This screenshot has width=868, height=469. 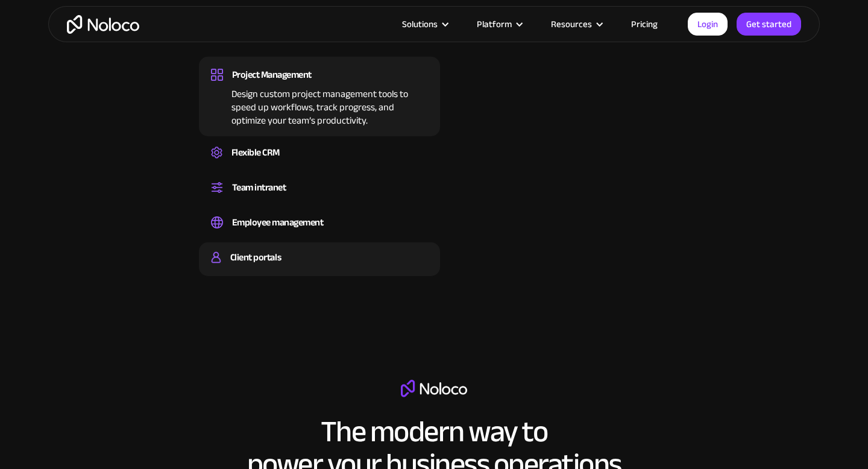 What do you see at coordinates (103, 24) in the screenshot?
I see `a: home` at bounding box center [103, 24].